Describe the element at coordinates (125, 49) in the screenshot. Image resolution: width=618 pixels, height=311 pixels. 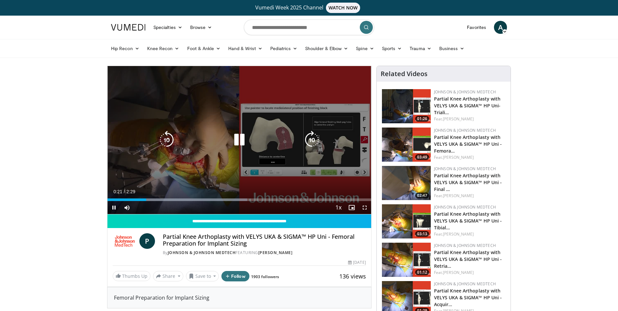
I see `a: Hip Recon` at that location.